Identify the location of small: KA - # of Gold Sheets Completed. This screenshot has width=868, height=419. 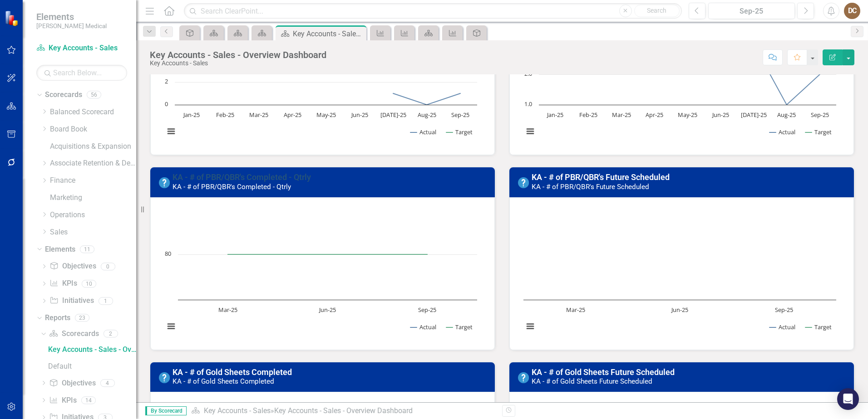
(224, 381).